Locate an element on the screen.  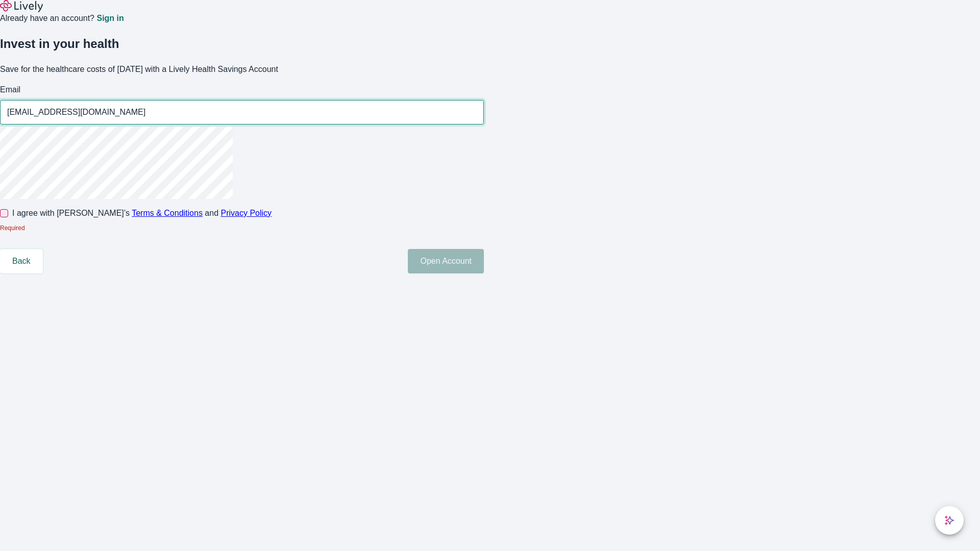
div: Sign in is located at coordinates (110, 18).